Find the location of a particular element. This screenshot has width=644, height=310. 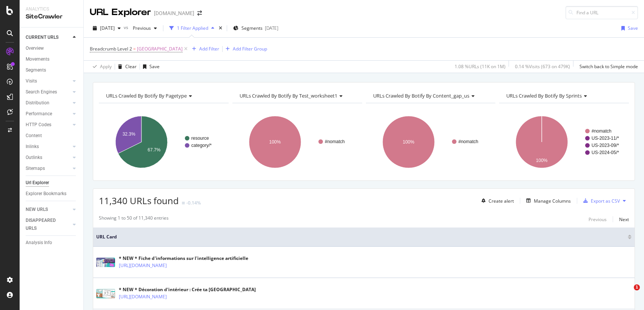

span: vs is located at coordinates (127, 27).